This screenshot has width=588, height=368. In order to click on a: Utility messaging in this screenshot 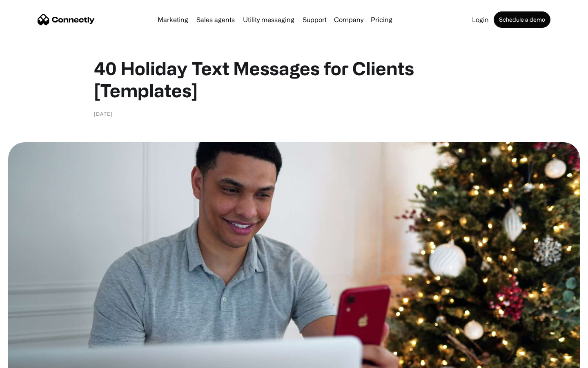, I will do `click(269, 20)`.